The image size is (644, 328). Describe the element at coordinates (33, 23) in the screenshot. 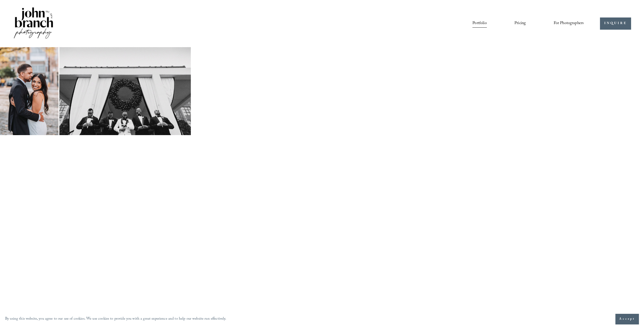

I see `img: John Branch IV Photography` at that location.